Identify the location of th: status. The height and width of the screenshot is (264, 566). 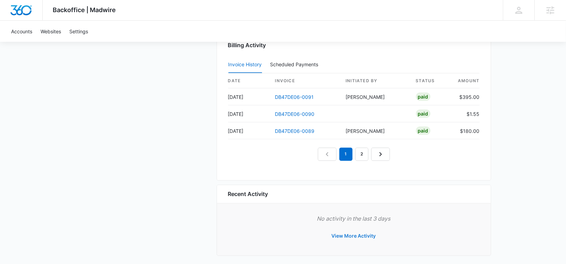
(431, 81).